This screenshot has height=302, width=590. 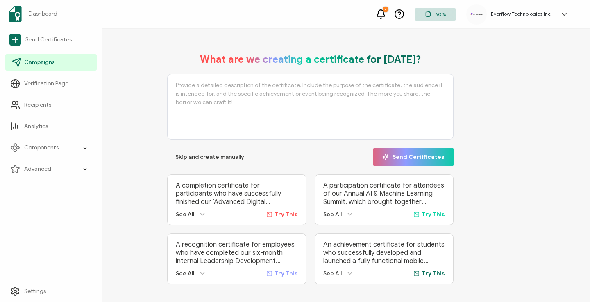 What do you see at coordinates (51, 62) in the screenshot?
I see `a: Campaigns` at bounding box center [51, 62].